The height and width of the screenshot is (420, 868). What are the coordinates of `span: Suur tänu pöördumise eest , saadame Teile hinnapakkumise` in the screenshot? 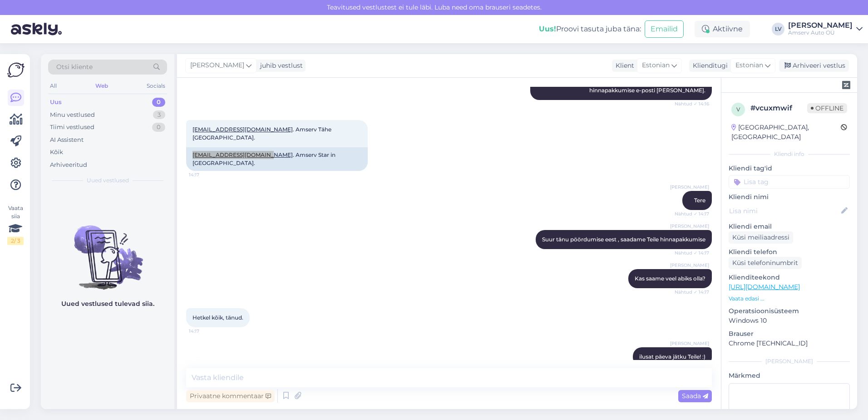 It's located at (624, 239).